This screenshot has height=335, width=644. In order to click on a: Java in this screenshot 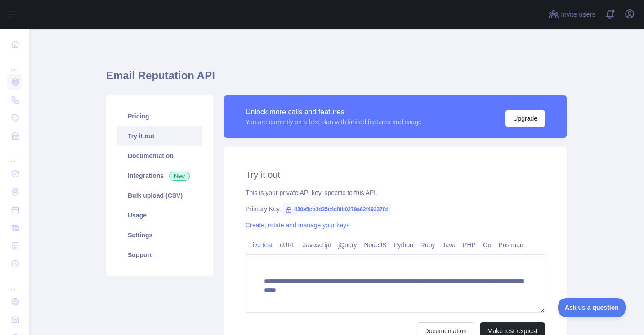, I will do `click(449, 245)`.